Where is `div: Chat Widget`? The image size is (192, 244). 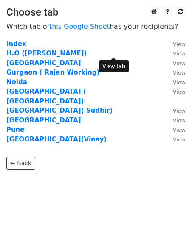 div: Chat Widget is located at coordinates (171, 224).